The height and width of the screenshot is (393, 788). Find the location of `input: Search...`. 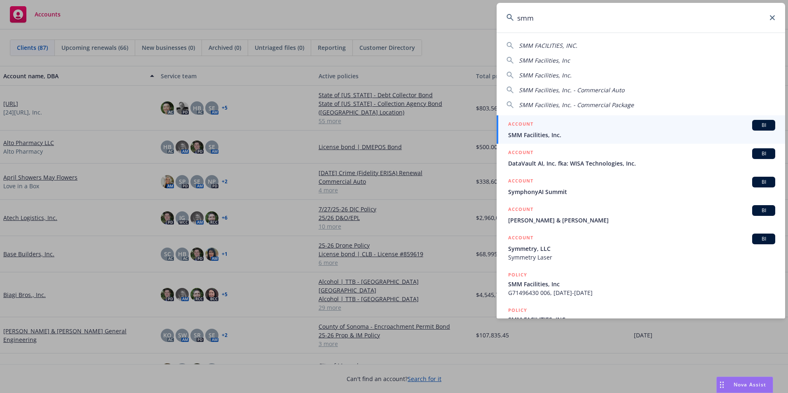

input: Search... is located at coordinates (641, 18).